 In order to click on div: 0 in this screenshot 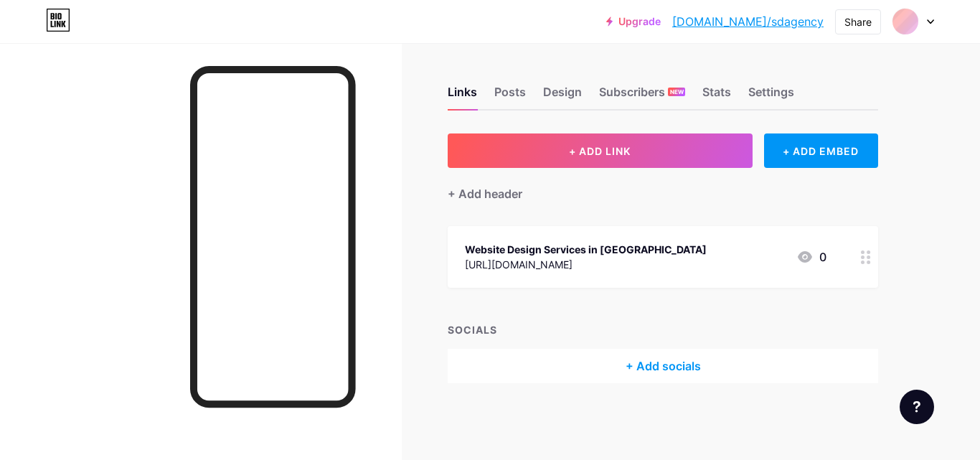, I will do `click(811, 257)`.